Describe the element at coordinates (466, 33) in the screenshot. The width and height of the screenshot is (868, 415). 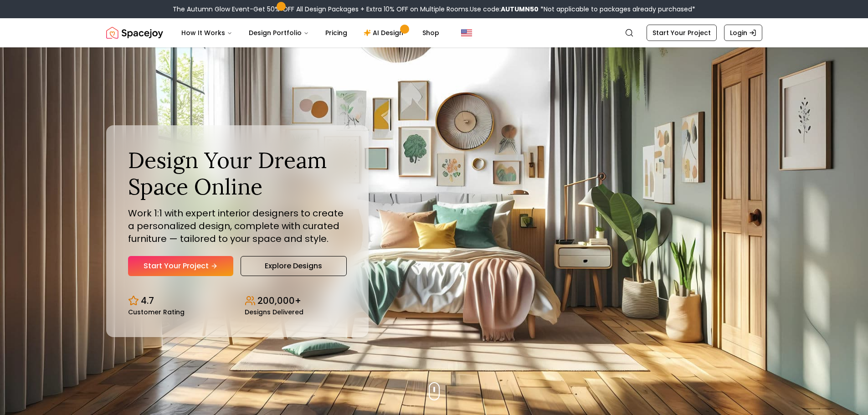
I see `img: United States` at that location.